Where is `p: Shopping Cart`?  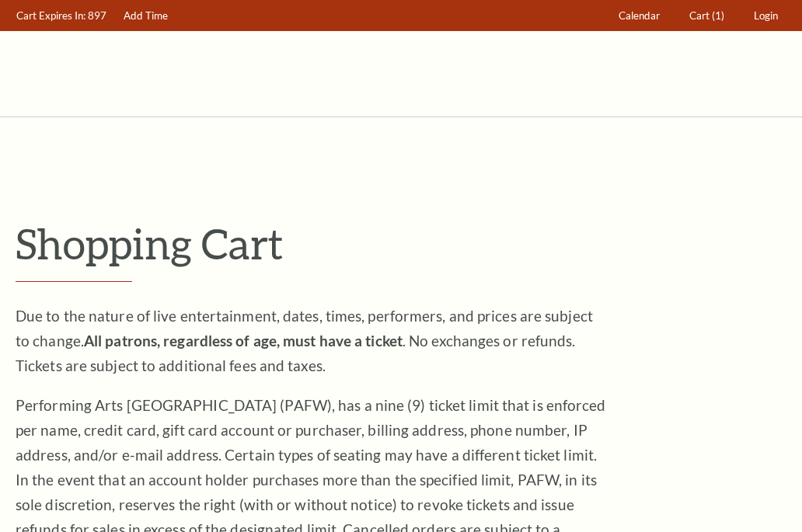 p: Shopping Cart is located at coordinates (401, 243).